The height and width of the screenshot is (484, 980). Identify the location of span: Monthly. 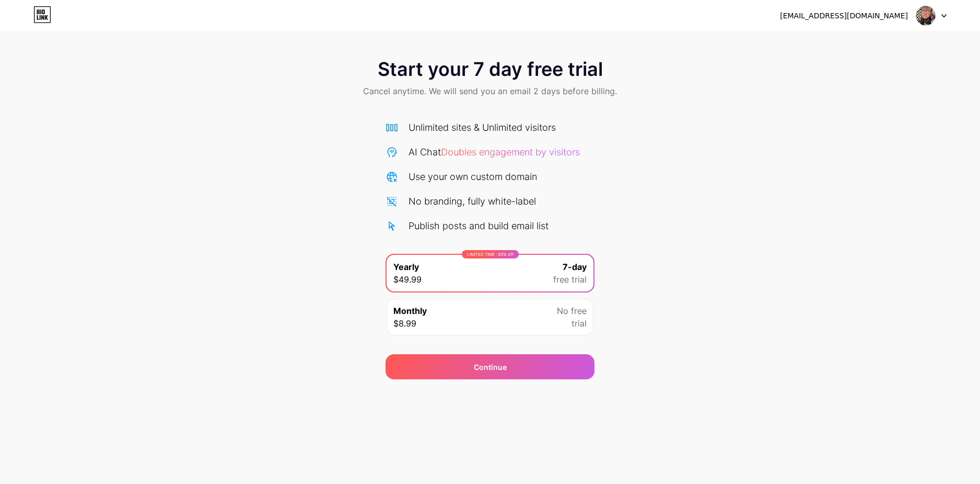
(410, 311).